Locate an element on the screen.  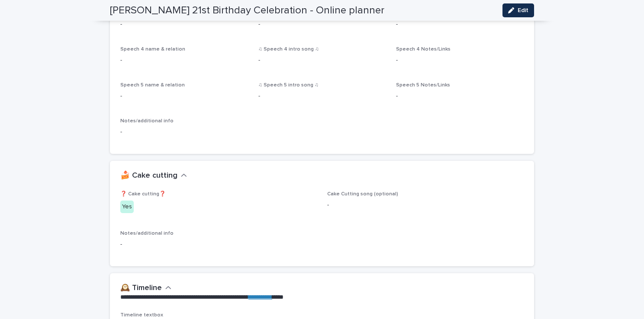
div: Yes is located at coordinates (127, 207).